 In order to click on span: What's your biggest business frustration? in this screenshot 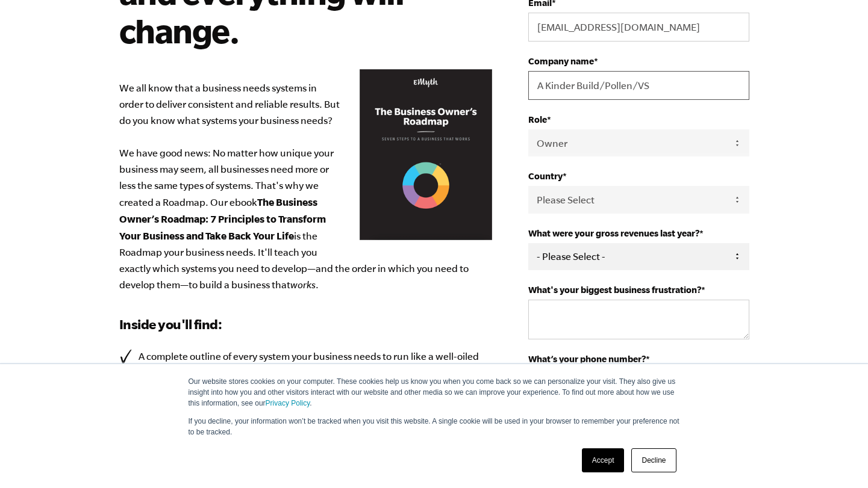, I will do `click(615, 290)`.